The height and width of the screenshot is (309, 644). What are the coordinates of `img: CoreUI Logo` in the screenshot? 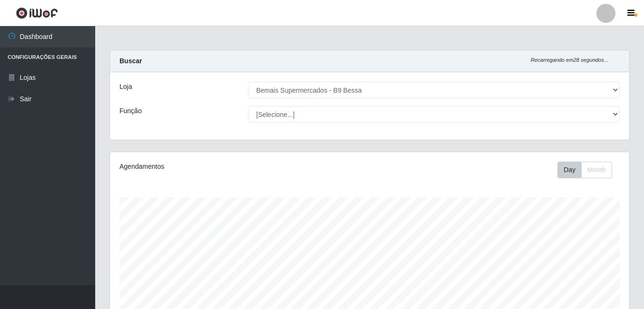 It's located at (37, 13).